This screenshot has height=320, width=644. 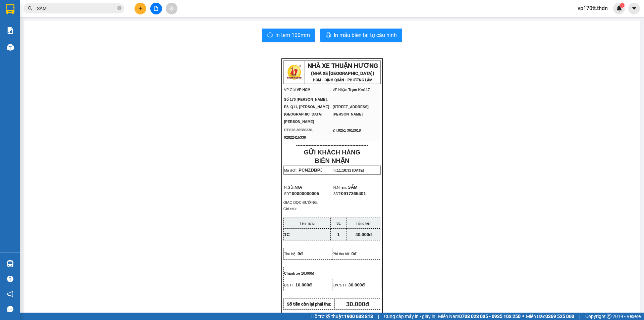 What do you see at coordinates (309, 304) in the screenshot?
I see `strong: Số tiền còn lại phải thu:` at bounding box center [309, 304].